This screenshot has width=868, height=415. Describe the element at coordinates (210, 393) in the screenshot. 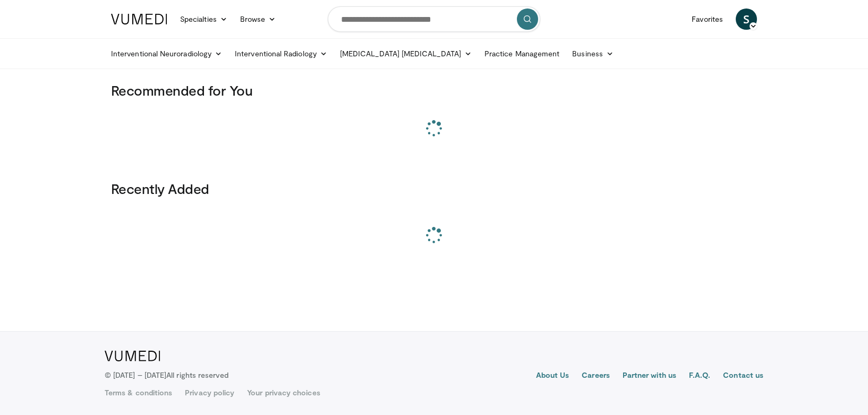

I see `a: Privacy policy` at that location.